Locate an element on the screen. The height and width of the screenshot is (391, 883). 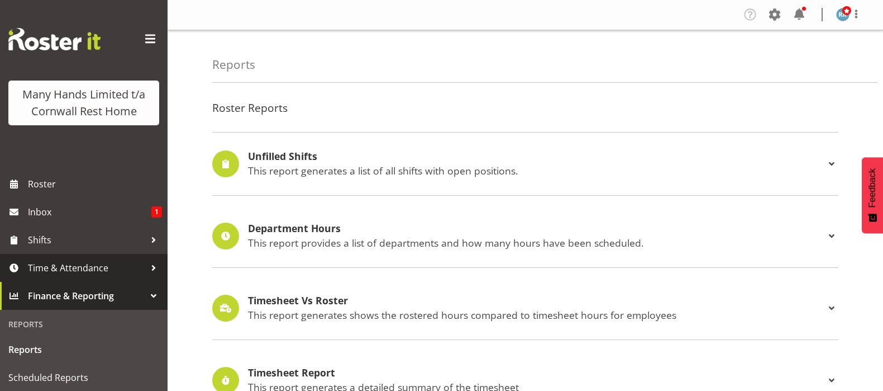
span: Finance & Reporting is located at coordinates (87, 296).